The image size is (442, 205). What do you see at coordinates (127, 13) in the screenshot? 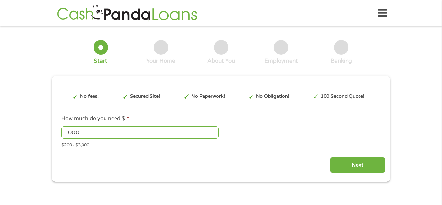
I see `img: GetLoanNow Logo` at bounding box center [127, 13].